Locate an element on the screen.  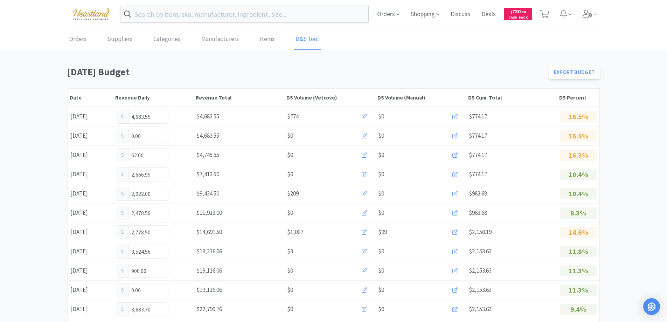
a: Manufacturers is located at coordinates (220, 39).